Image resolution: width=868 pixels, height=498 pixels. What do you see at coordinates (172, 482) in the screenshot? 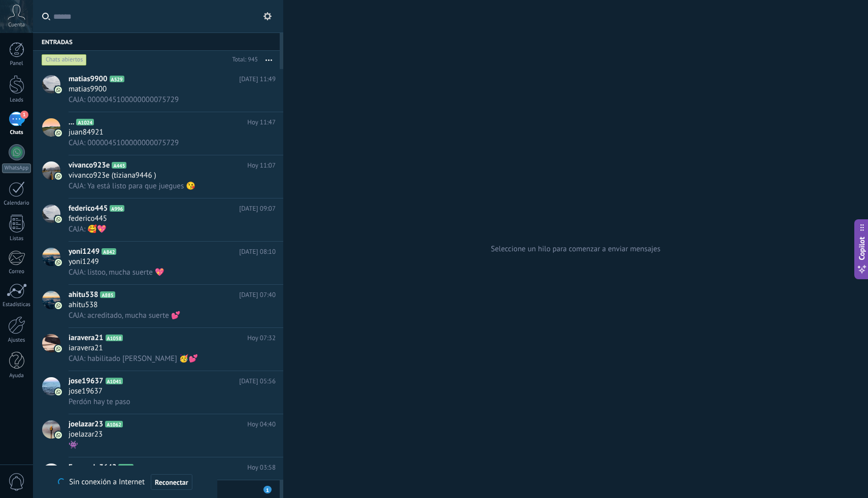
I see `button: Reconectar` at bounding box center [172, 482].